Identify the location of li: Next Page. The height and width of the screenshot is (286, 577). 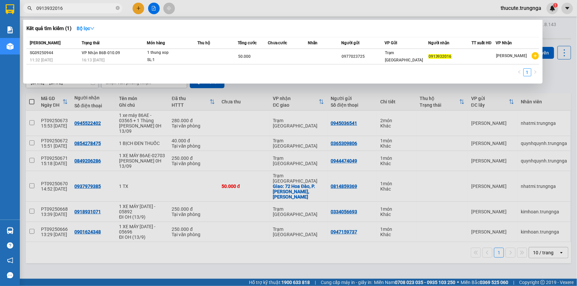
(535, 72).